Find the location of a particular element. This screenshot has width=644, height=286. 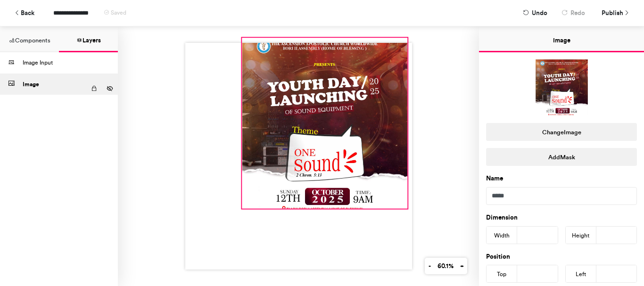

span: Saved is located at coordinates (118, 13).